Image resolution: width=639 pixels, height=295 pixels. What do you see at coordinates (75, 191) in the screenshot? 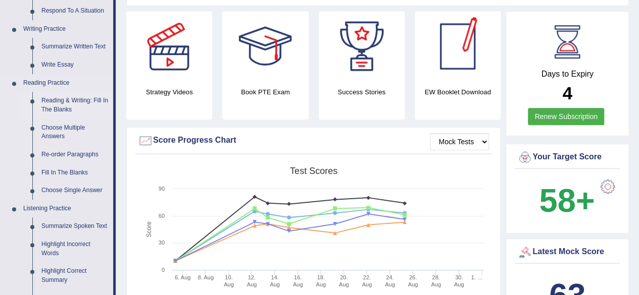
I see `a: Choose Single Answer` at bounding box center [75, 191].